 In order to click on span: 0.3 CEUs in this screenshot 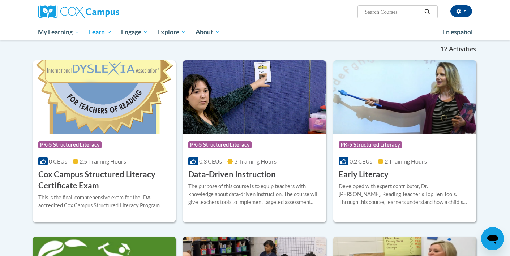, I will do `click(210, 161)`.